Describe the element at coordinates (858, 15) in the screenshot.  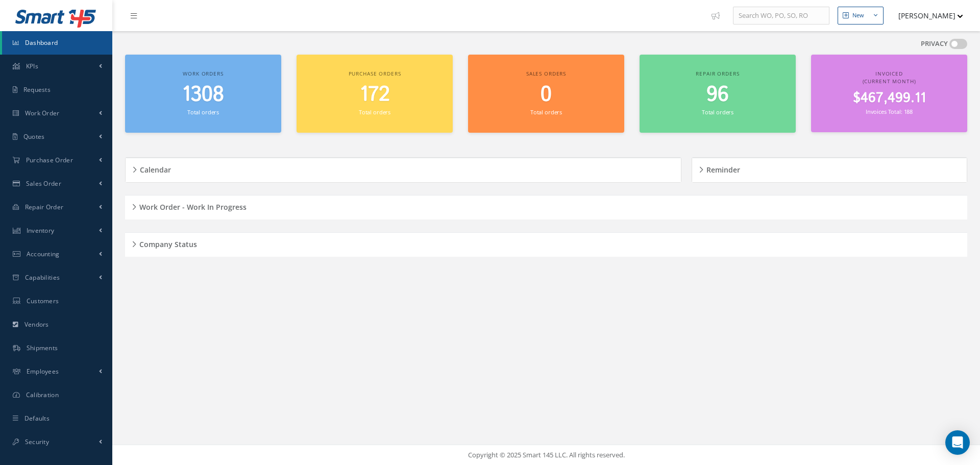
I see `div: New` at that location.